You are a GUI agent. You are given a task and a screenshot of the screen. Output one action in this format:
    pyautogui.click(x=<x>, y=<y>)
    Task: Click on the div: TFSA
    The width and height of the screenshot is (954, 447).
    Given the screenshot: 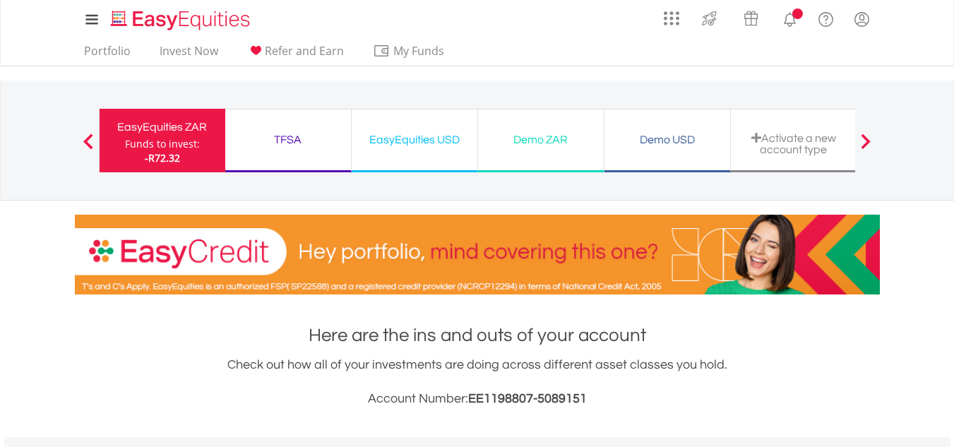 What is the action you would take?
    pyautogui.click(x=288, y=140)
    